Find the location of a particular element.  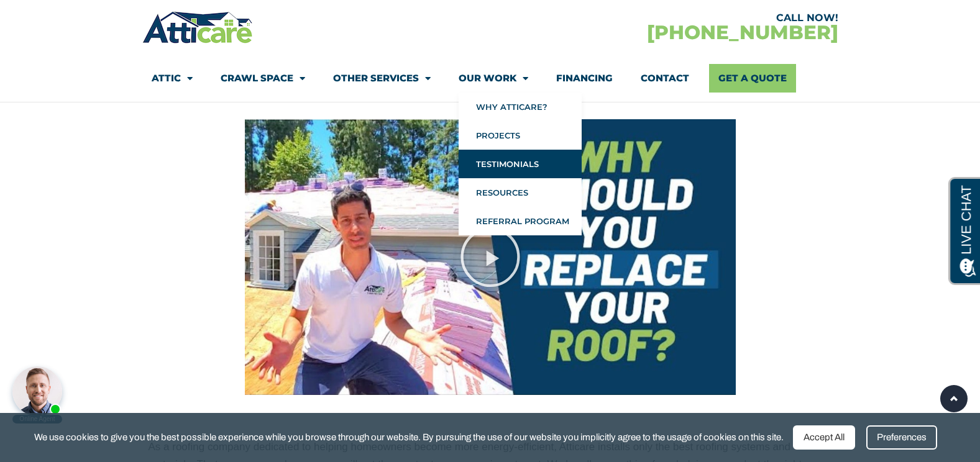

nav: Menu is located at coordinates (491, 78).